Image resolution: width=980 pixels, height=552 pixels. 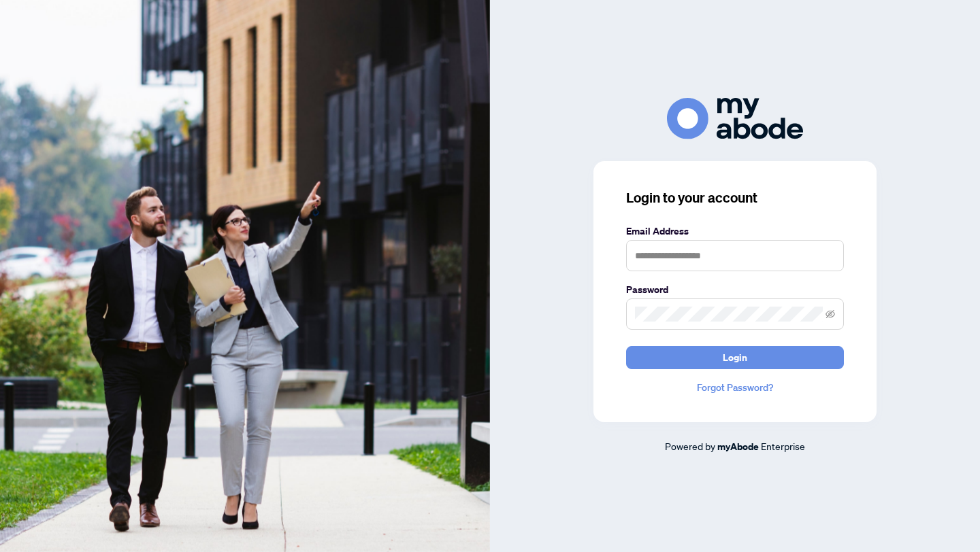 What do you see at coordinates (734, 232) in the screenshot?
I see `label: Email Address` at bounding box center [734, 232].